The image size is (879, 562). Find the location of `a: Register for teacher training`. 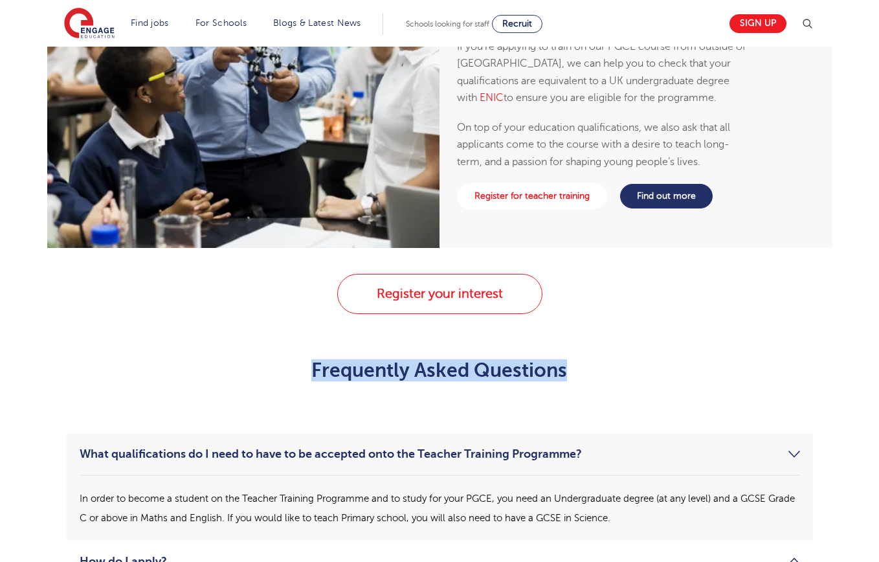

a: Register for teacher training is located at coordinates (532, 196).